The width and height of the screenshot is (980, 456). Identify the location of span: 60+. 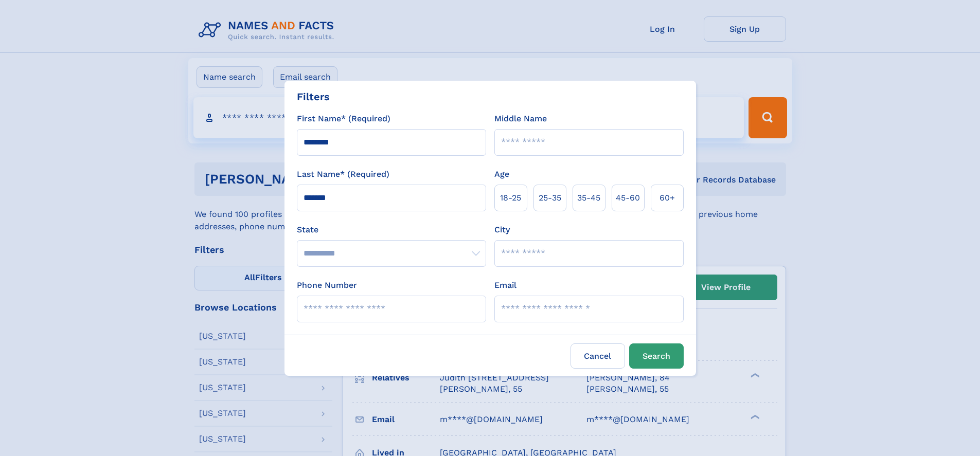
(667, 198).